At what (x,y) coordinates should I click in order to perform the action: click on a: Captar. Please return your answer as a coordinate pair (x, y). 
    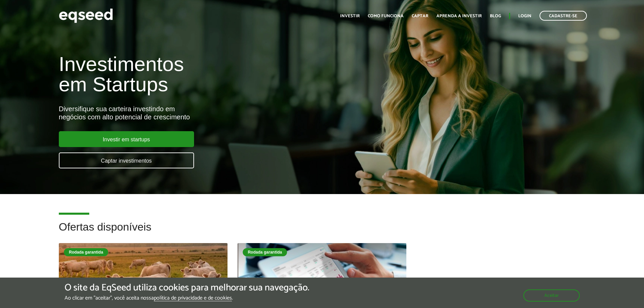
    Looking at the image, I should click on (420, 16).